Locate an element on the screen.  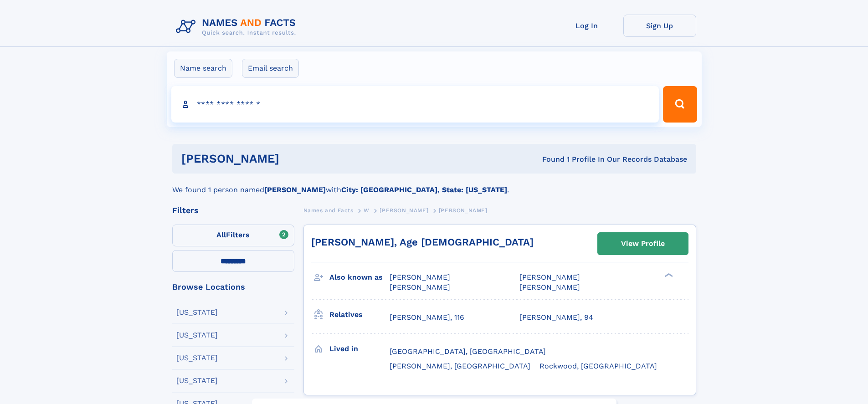
input: search input is located at coordinates (415, 105).